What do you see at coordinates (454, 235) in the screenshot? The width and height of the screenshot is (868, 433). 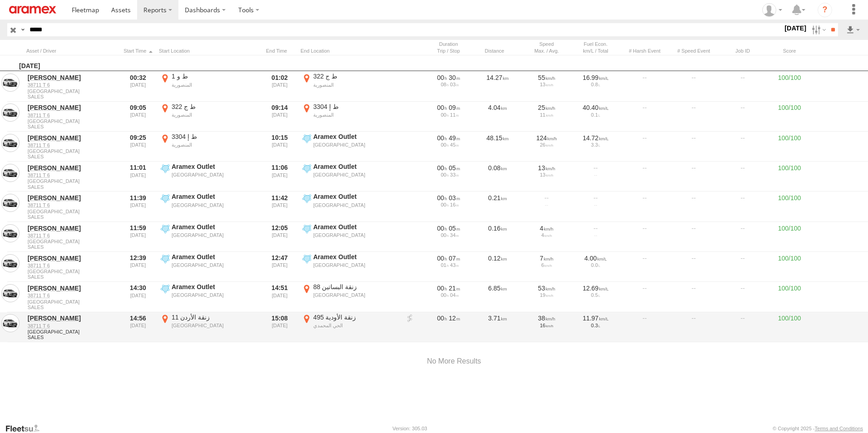 I see `span: 34` at bounding box center [454, 235].